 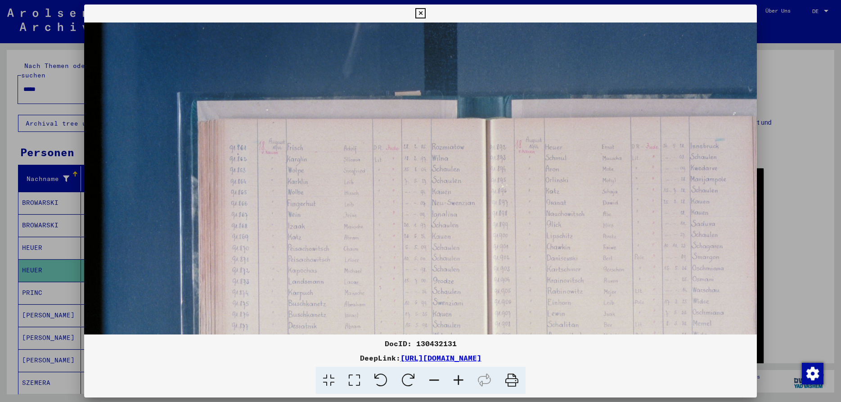 I want to click on div: Zustimmung ändern, so click(x=812, y=373).